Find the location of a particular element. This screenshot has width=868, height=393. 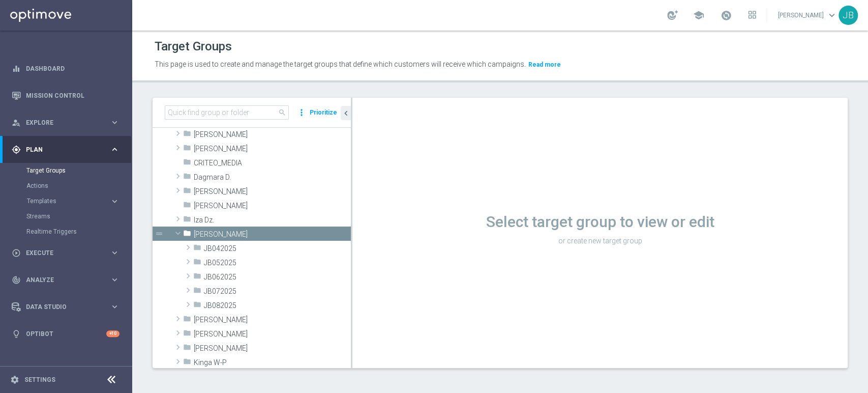

button: lightbulb Optibot +10 is located at coordinates (66, 334).